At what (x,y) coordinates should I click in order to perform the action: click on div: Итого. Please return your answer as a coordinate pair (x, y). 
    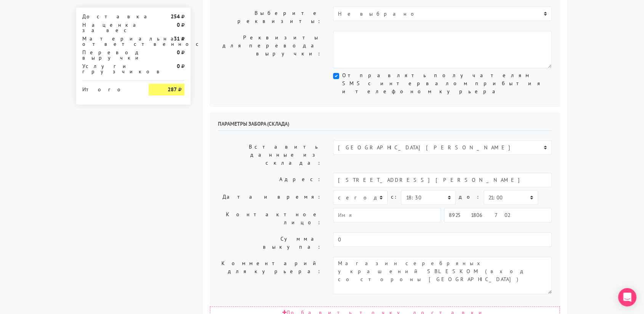
    Looking at the image, I should click on (110, 88).